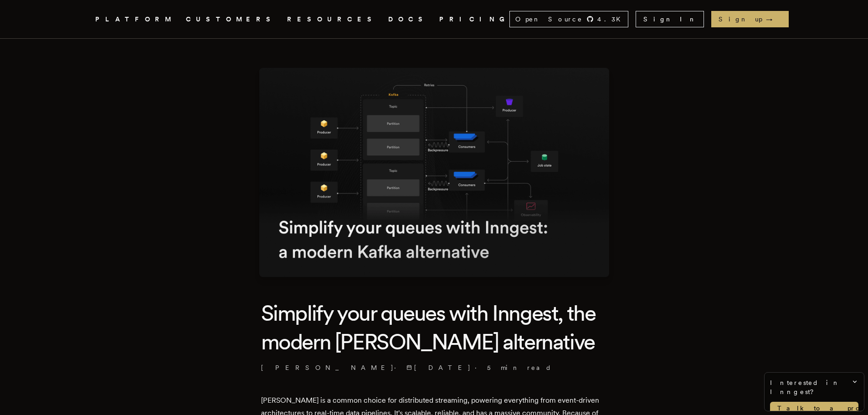 The height and width of the screenshot is (415, 868). What do you see at coordinates (332, 19) in the screenshot?
I see `span: RESOURCES` at bounding box center [332, 19].